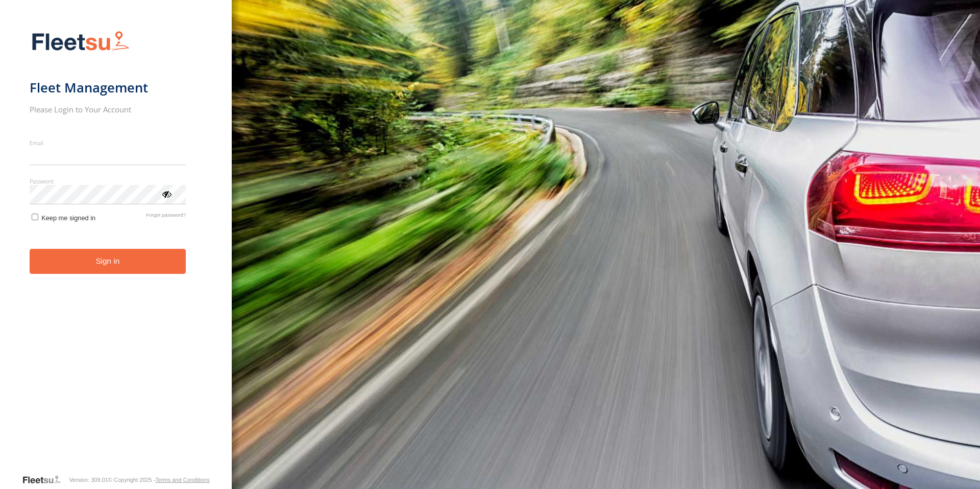 This screenshot has width=980, height=489. What do you see at coordinates (69, 218) in the screenshot?
I see `span: Keep me signed in` at bounding box center [69, 218].